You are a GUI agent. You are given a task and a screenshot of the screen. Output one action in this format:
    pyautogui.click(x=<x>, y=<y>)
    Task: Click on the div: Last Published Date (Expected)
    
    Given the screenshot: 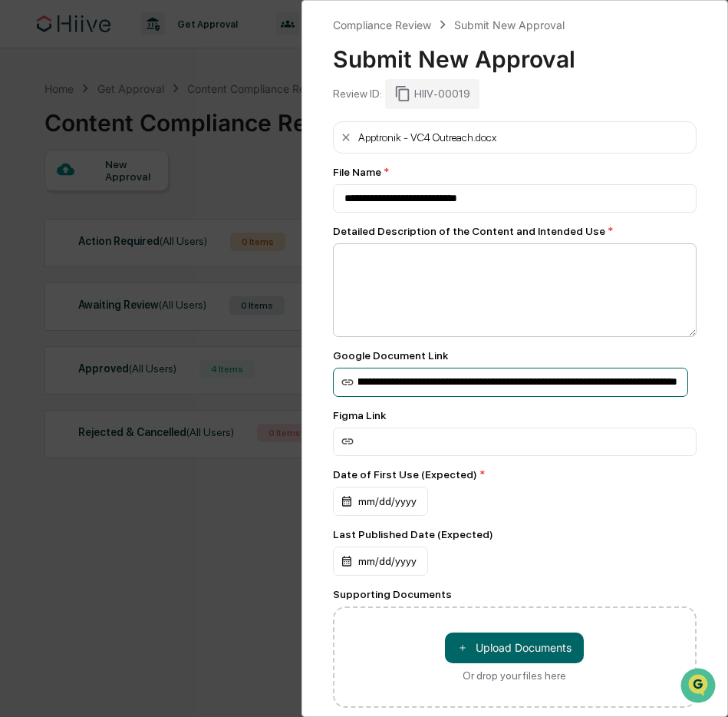 What is the action you would take?
    pyautogui.click(x=515, y=534)
    